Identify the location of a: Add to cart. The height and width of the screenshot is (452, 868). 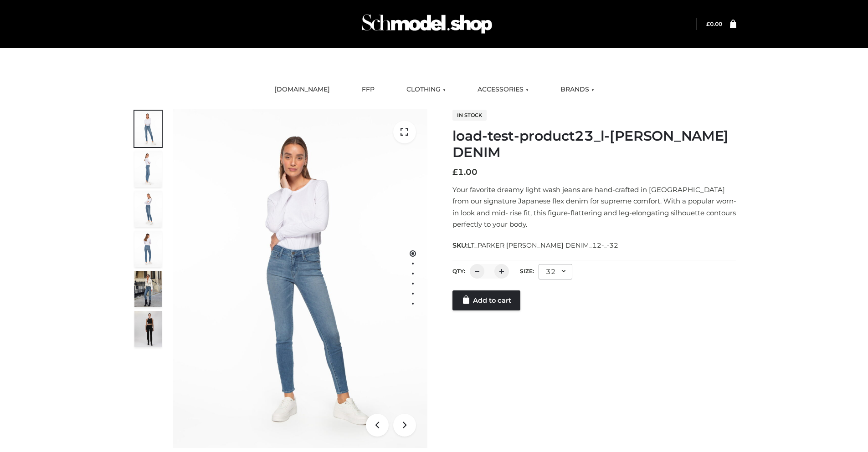
(486, 301).